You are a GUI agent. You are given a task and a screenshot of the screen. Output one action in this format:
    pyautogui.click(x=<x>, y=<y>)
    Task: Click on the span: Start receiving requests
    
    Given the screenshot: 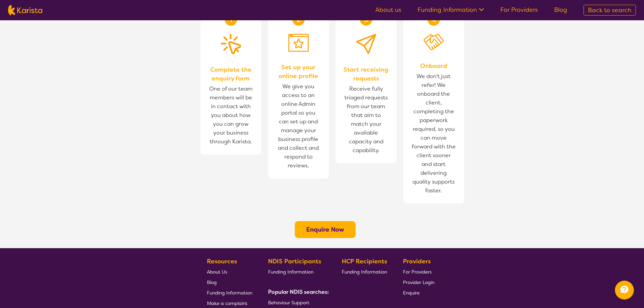 What is the action you would take?
    pyautogui.click(x=366, y=74)
    